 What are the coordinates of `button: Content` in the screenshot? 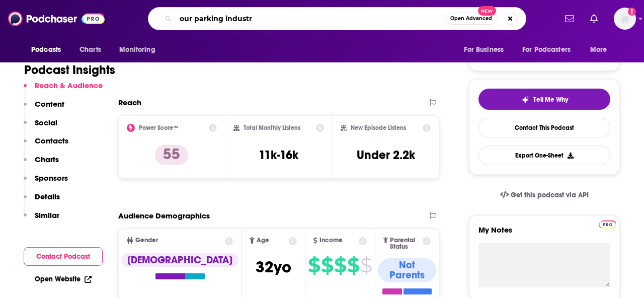 It's located at (44, 108).